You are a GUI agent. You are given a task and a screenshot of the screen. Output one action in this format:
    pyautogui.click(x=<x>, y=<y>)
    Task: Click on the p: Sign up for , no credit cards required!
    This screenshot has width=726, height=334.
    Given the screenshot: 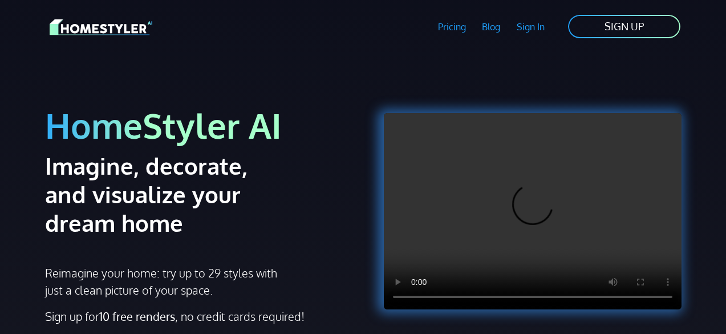 What is the action you would take?
    pyautogui.click(x=201, y=316)
    